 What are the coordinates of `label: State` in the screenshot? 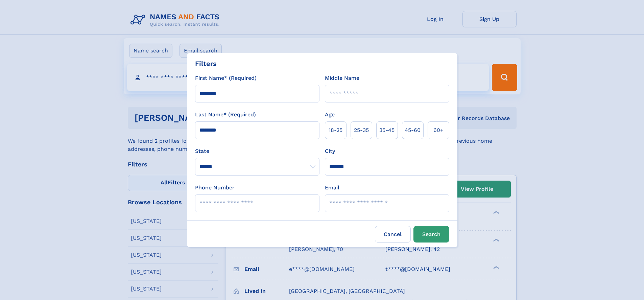 It's located at (257, 151).